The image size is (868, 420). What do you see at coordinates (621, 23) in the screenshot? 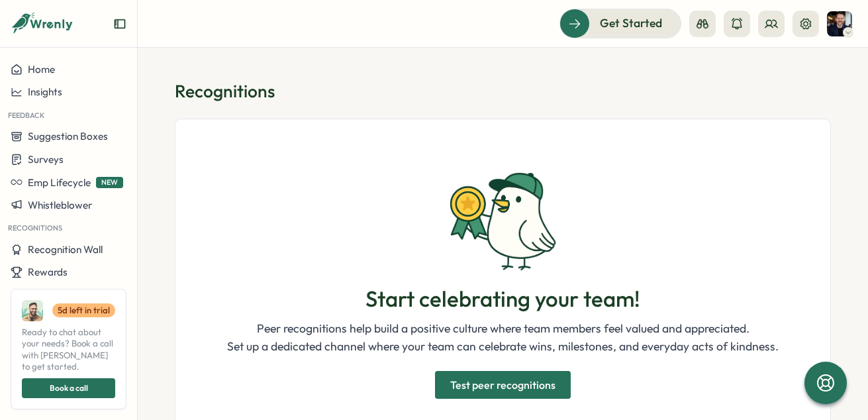
I see `button: Get Started` at bounding box center [621, 23].